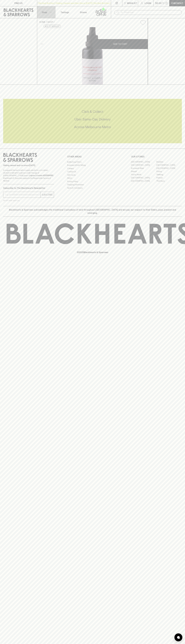 This screenshot has width=185, height=644. What do you see at coordinates (65, 12) in the screenshot?
I see `a: Tastings` at bounding box center [65, 12].